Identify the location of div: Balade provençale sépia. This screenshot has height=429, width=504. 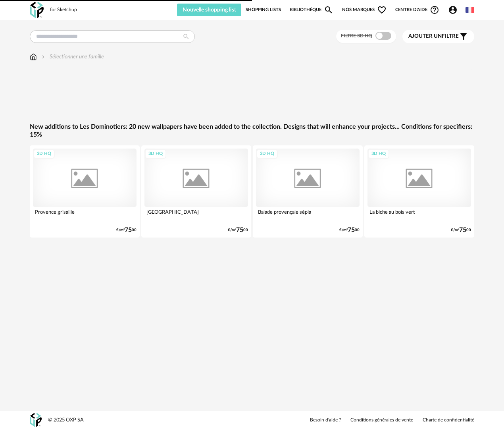
(308, 215).